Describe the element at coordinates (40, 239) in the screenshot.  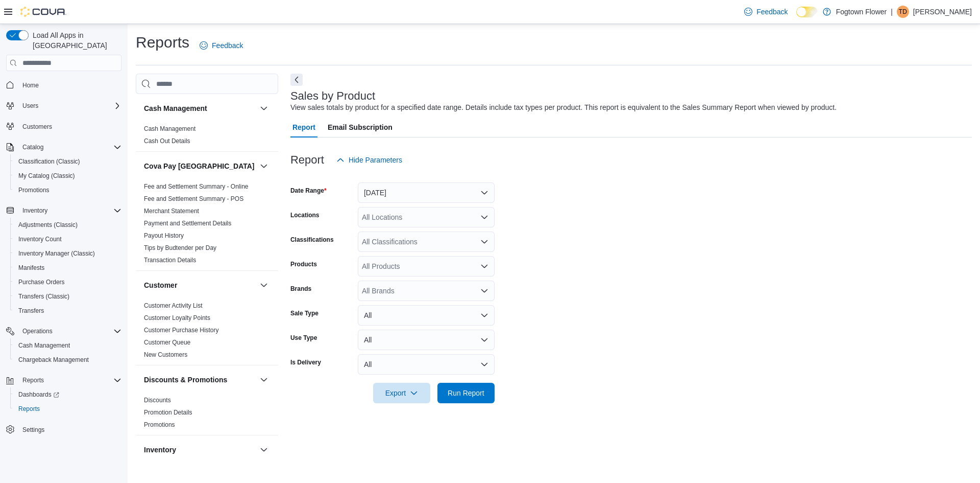
I see `a: Inventory Count` at that location.